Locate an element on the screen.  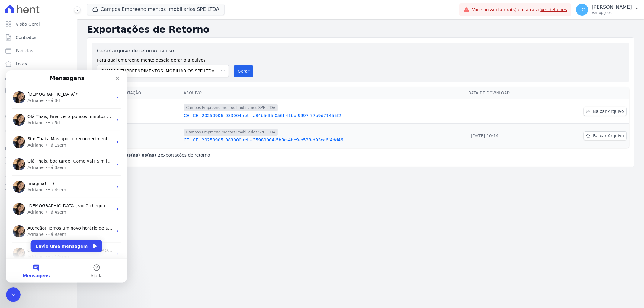
a: CEI_CEI_20250905_083000.ret - 35989004-5b3e-4bb9-b538-d93ca6f4dd46 is located at coordinates (324, 140).